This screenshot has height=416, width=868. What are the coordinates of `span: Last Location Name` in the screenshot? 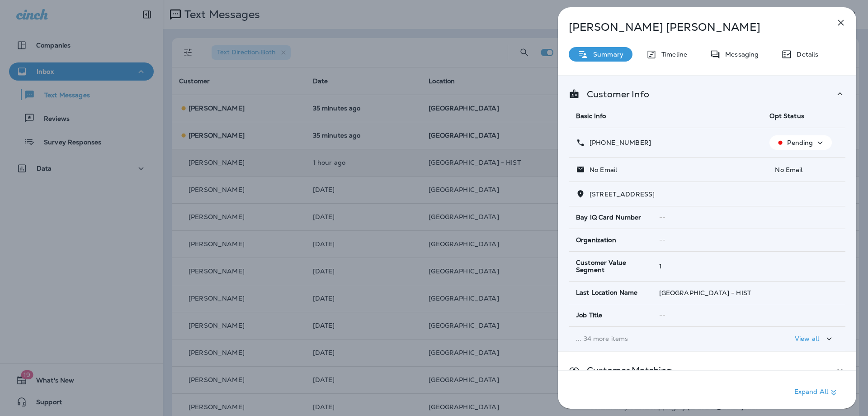 It's located at (606, 292).